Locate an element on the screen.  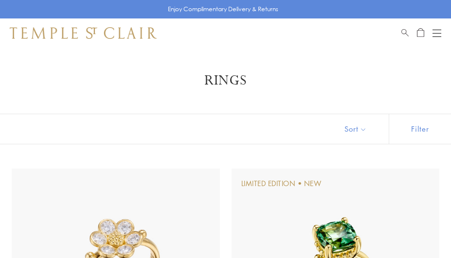
button: Show filters is located at coordinates (420, 129).